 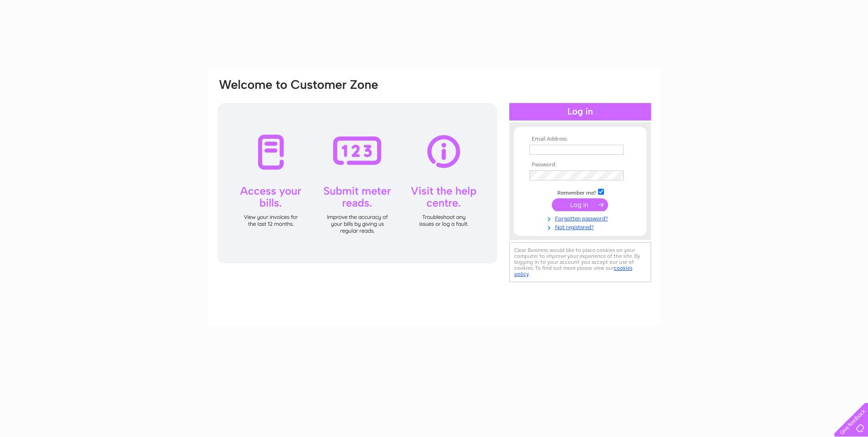 What do you see at coordinates (582, 217) in the screenshot?
I see `a: Forgotten password?` at bounding box center [582, 217].